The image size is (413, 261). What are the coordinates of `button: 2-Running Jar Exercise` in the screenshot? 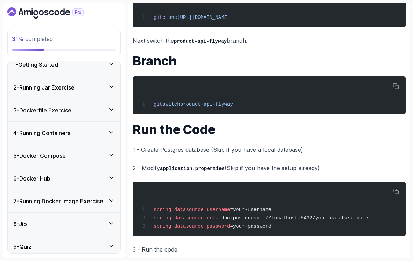 It's located at (64, 88).